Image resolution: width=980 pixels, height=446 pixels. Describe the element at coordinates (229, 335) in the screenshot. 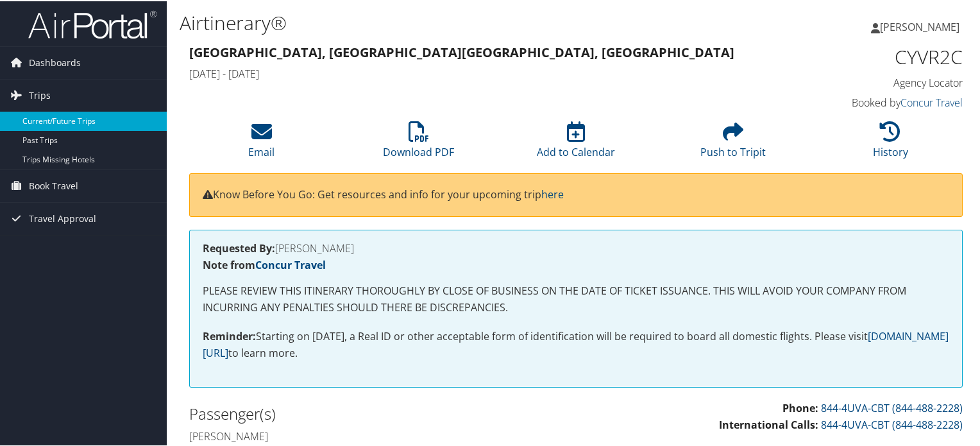

I see `strong: Reminder:` at that location.